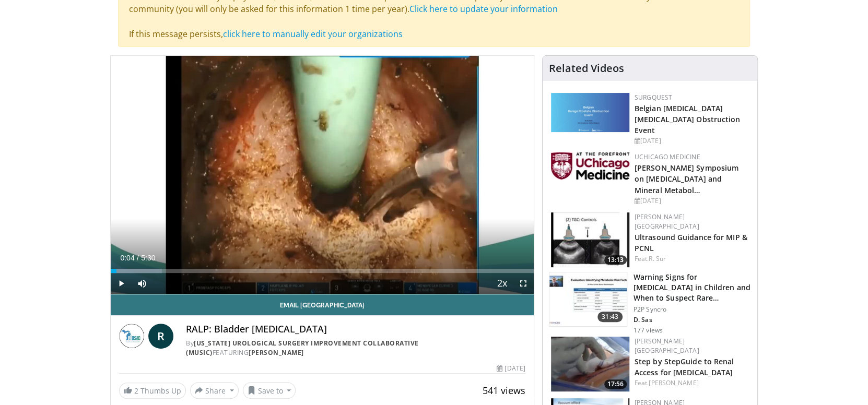 The image size is (868, 405). What do you see at coordinates (323, 175) in the screenshot?
I see `video-js: Video Player` at bounding box center [323, 175].